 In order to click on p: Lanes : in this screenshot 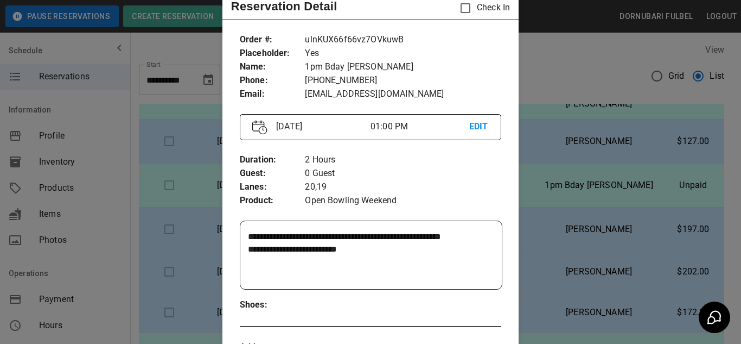, I will do `click(272, 187)`.